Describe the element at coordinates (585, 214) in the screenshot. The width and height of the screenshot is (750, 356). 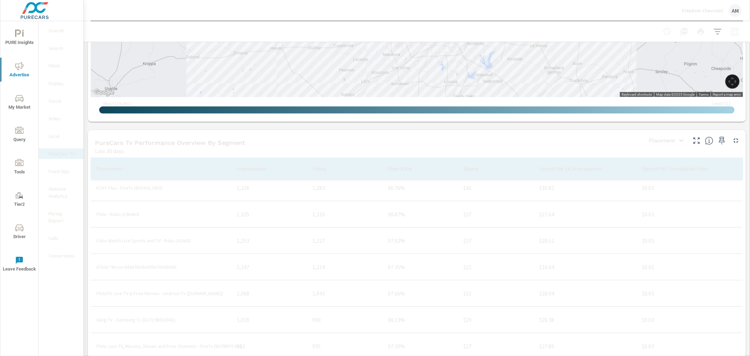
I see `p: $27.64` at that location.